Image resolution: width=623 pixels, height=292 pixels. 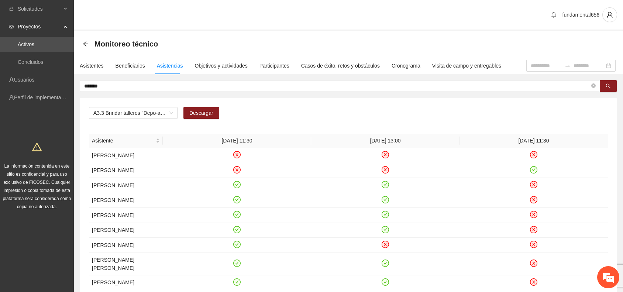 What do you see at coordinates (609, 86) in the screenshot?
I see `button: search` at bounding box center [609, 86].